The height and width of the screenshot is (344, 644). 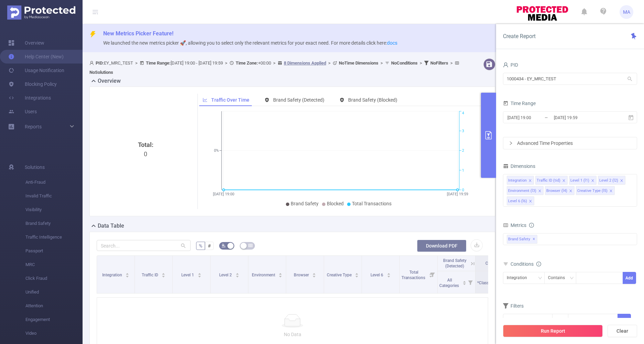 I want to click on span: Integration, so click(x=113, y=275).